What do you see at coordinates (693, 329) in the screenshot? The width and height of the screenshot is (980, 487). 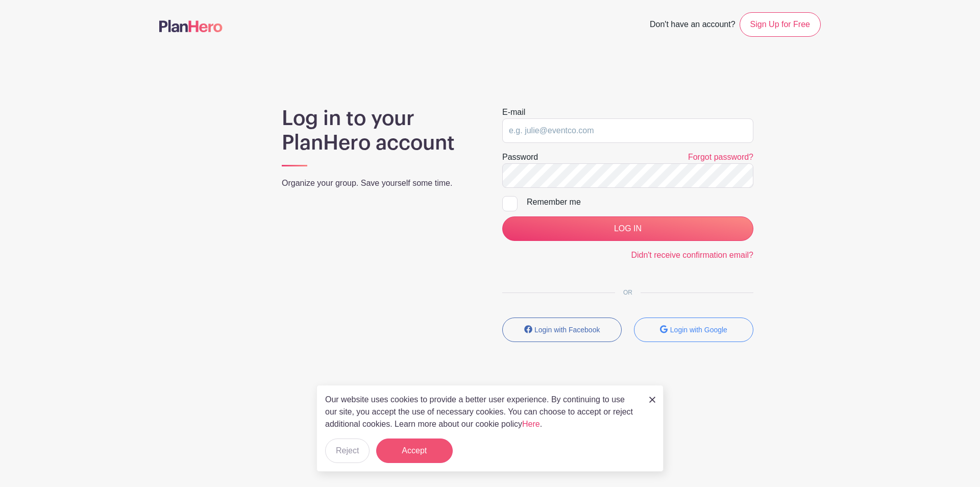 I see `button: Login with Google` at bounding box center [693, 329].